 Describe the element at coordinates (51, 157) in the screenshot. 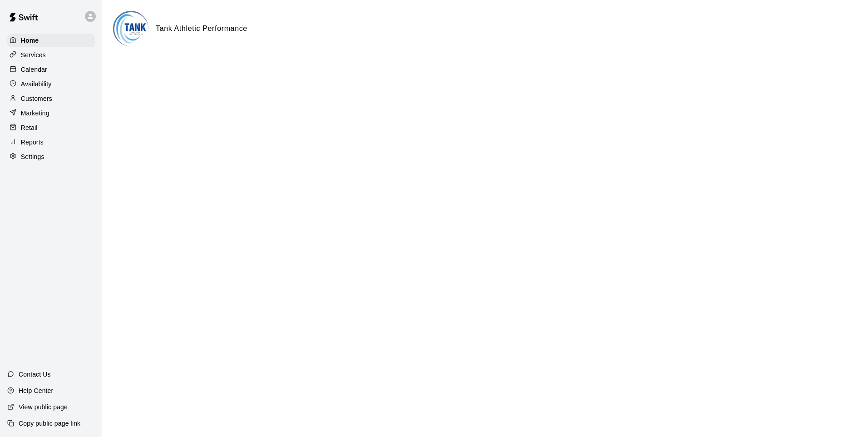

I see `div: Settings` at that location.